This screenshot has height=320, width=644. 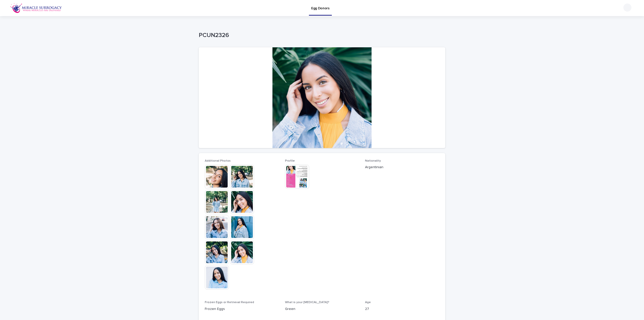 What do you see at coordinates (322, 309) in the screenshot?
I see `p: Green` at bounding box center [322, 309].